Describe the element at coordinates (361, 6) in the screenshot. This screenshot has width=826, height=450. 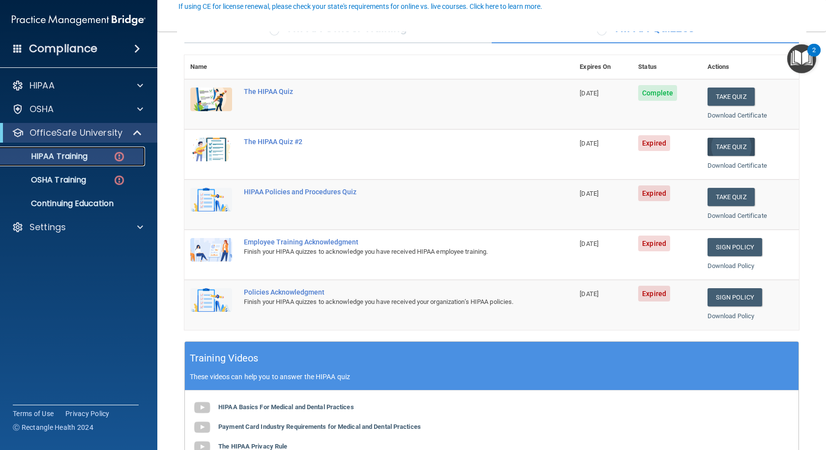
I see `div: If using CE for license renewal, please check your state's requirements for online vs. live cours...` at that location.